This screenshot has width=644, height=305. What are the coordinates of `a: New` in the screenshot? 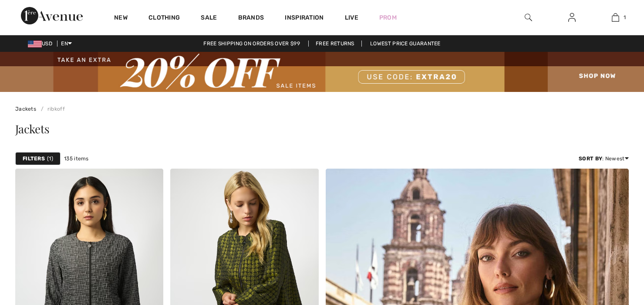 It's located at (120, 18).